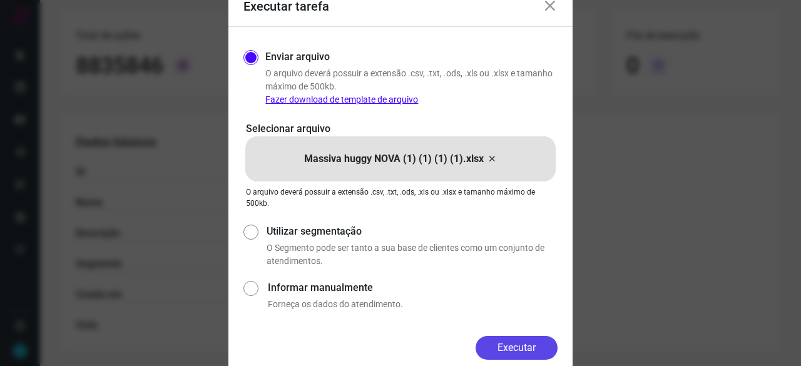 Image resolution: width=801 pixels, height=366 pixels. Describe the element at coordinates (516, 348) in the screenshot. I see `button: Executar` at that location.